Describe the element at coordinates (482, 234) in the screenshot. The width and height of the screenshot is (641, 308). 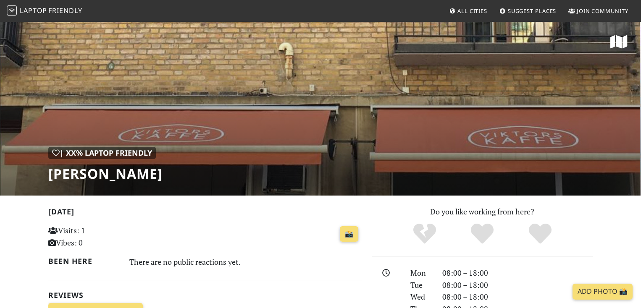
I see `div: Yes` at that location.